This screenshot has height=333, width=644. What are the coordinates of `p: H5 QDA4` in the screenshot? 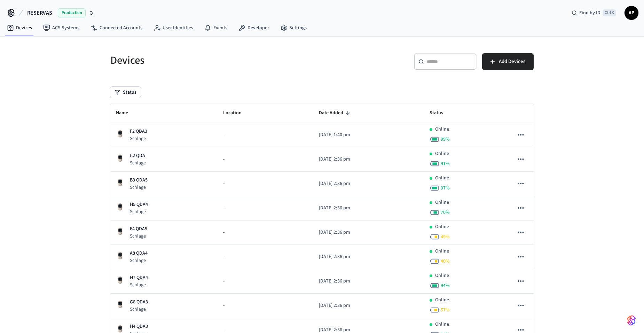 It's located at (139, 205).